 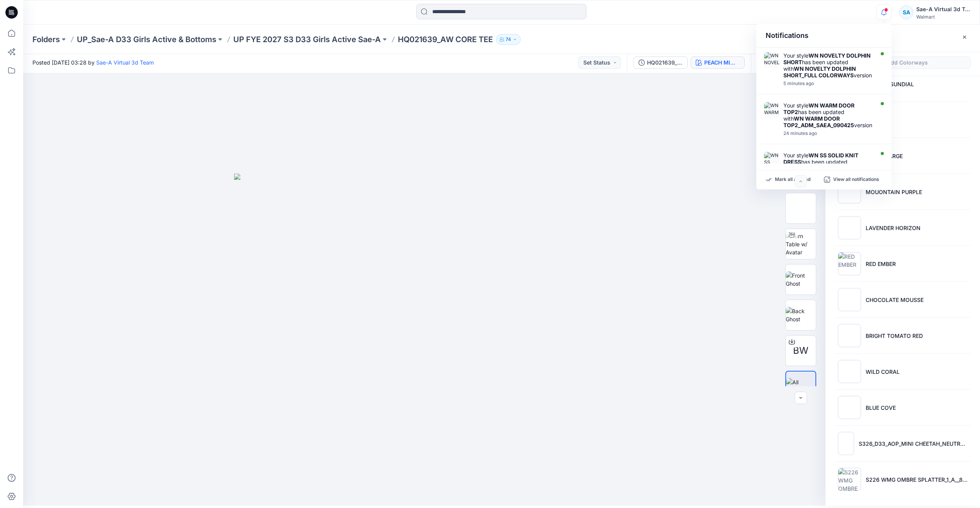 What do you see at coordinates (824, 36) in the screenshot?
I see `div: Notifications` at bounding box center [824, 36].